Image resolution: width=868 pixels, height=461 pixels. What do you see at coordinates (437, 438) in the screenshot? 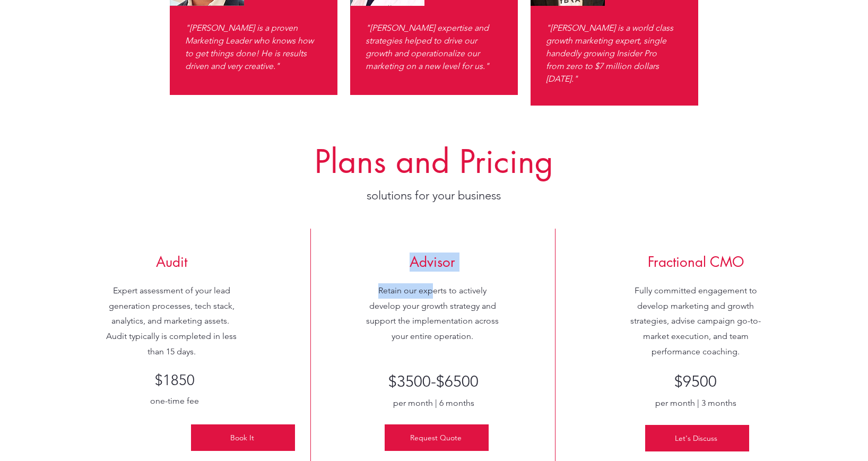
I see `a: Request Quote` at bounding box center [437, 438].